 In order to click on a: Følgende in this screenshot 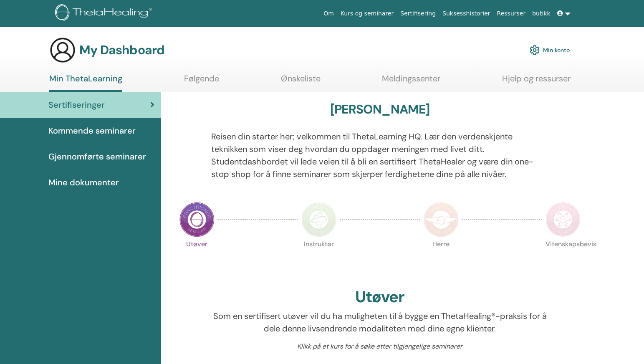, I will do `click(202, 81)`.